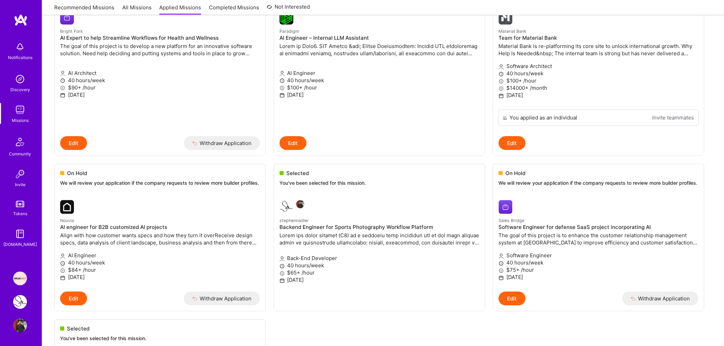 This screenshot has width=724, height=346. I want to click on p: $84+ /hour, so click(160, 270).